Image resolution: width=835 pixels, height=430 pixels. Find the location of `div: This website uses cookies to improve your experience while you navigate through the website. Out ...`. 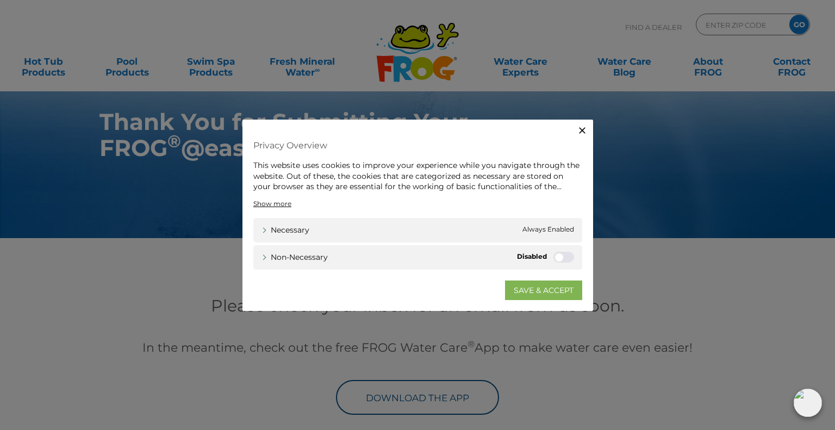

div: This website uses cookies to improve your experience while you navigate through the website. Out ... is located at coordinates (417, 176).